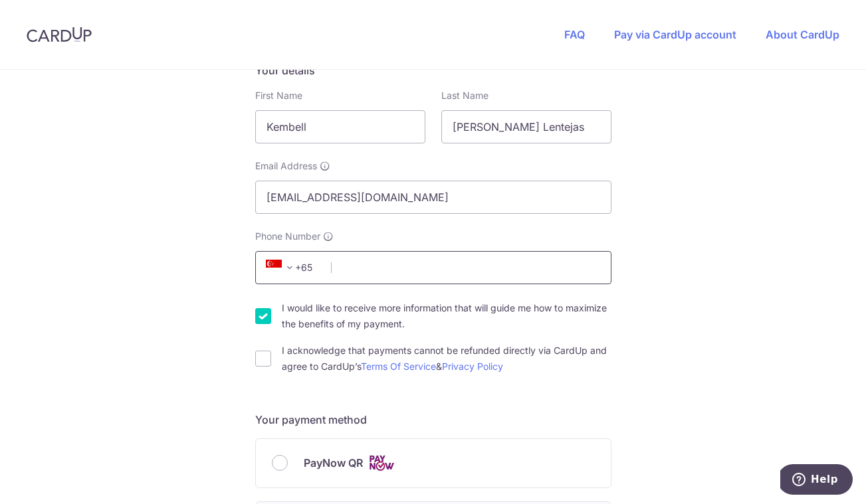 The height and width of the screenshot is (504, 866). Describe the element at coordinates (433, 197) in the screenshot. I see `input: Email address` at that location.